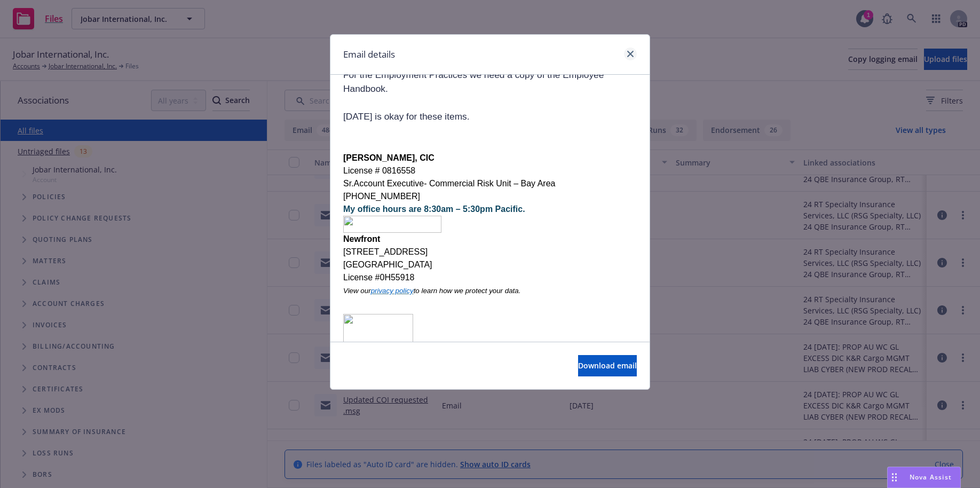 The image size is (980, 488). Describe the element at coordinates (369, 55) in the screenshot. I see `h1: Email details` at that location.